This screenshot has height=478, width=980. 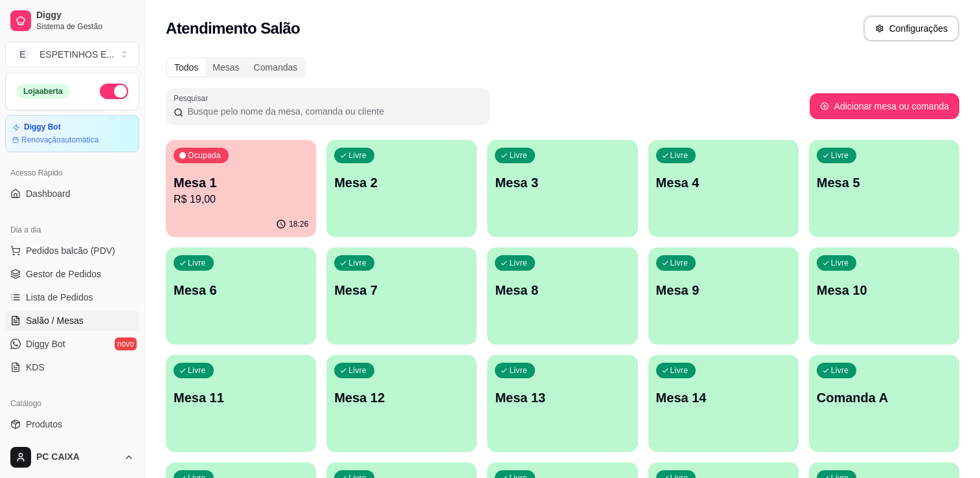 What do you see at coordinates (241, 183) in the screenshot?
I see `p: Mesa 1` at bounding box center [241, 183].